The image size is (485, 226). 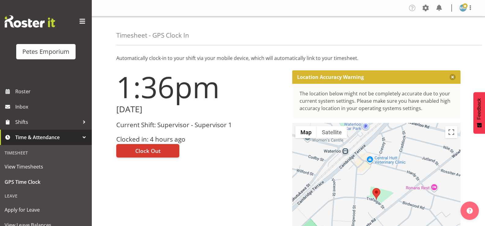 What do you see at coordinates (331, 77) in the screenshot?
I see `p: Location Accuracy Warning` at bounding box center [331, 77].